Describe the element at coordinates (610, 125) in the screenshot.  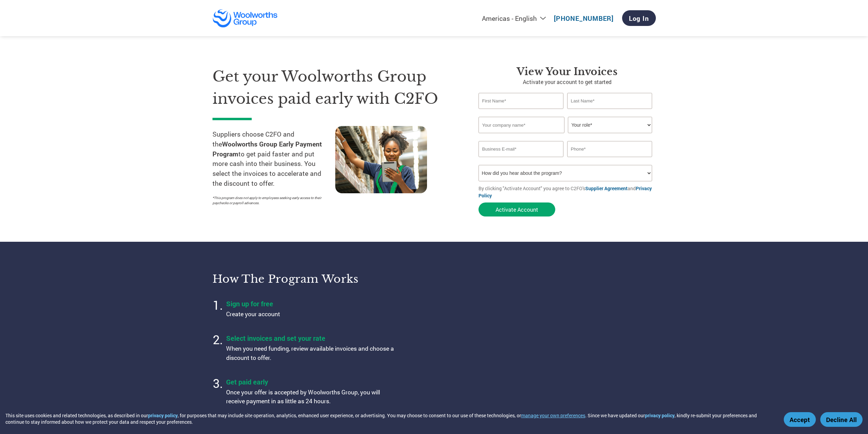
I see `select: Title/Role` at that location.